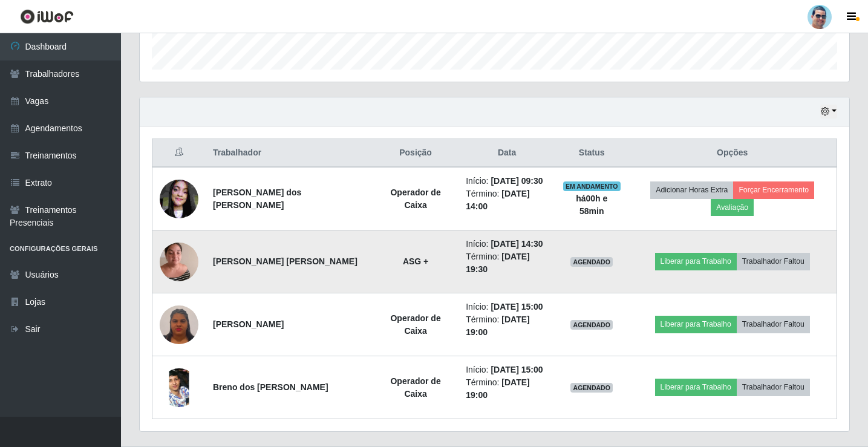  I want to click on th: Data, so click(507, 153).